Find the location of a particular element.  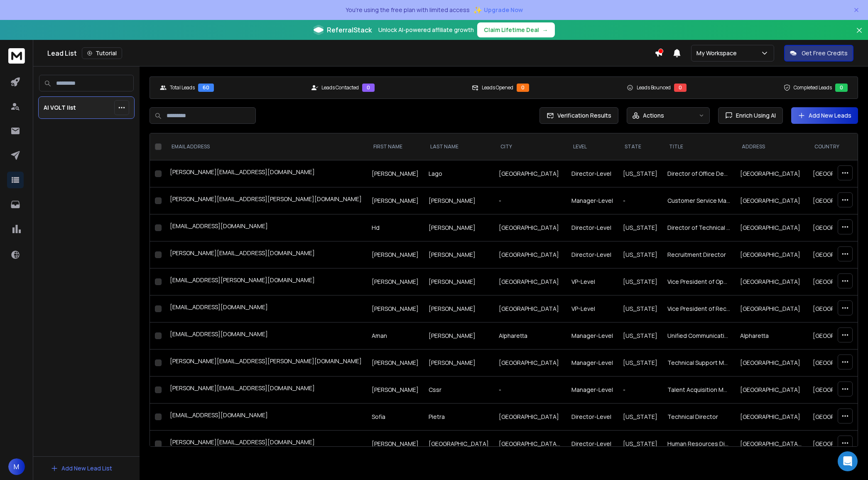

th: title is located at coordinates (699, 147).